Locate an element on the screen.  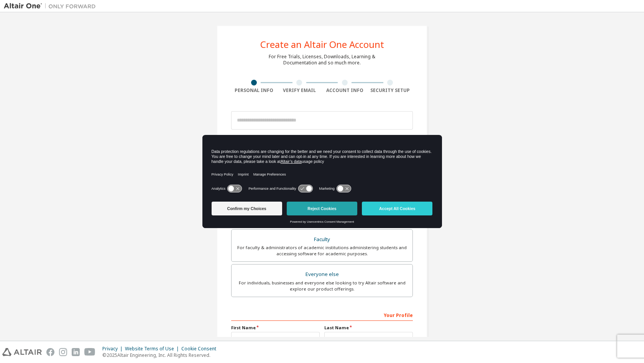
div: Create an Altair One Account is located at coordinates (322, 45).